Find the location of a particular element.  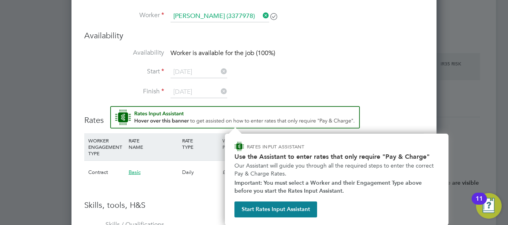

h3: Rates is located at coordinates (254, 116).